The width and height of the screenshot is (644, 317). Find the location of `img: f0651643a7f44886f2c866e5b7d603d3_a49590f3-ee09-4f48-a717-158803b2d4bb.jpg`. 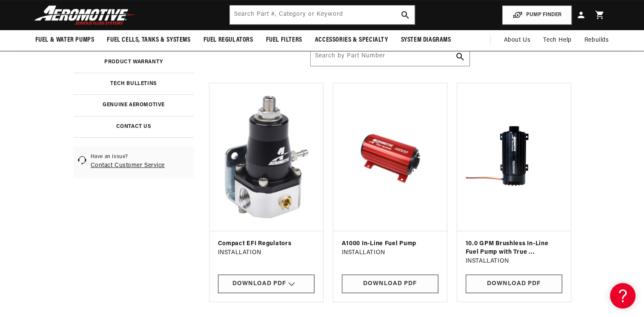

img: f0651643a7f44886f2c866e5b7d603d3_a49590f3-ee09-4f48-a717-158803b2d4bb.jpg is located at coordinates (390, 157).